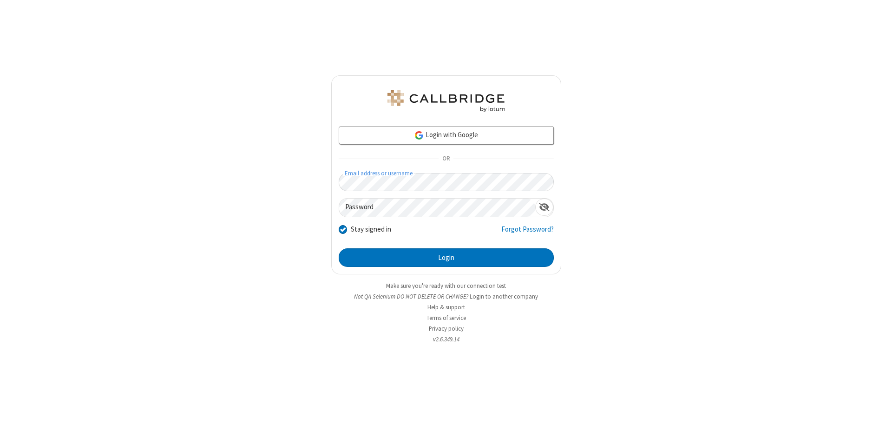  What do you see at coordinates (544, 207) in the screenshot?
I see `div: Show password` at bounding box center [544, 207].